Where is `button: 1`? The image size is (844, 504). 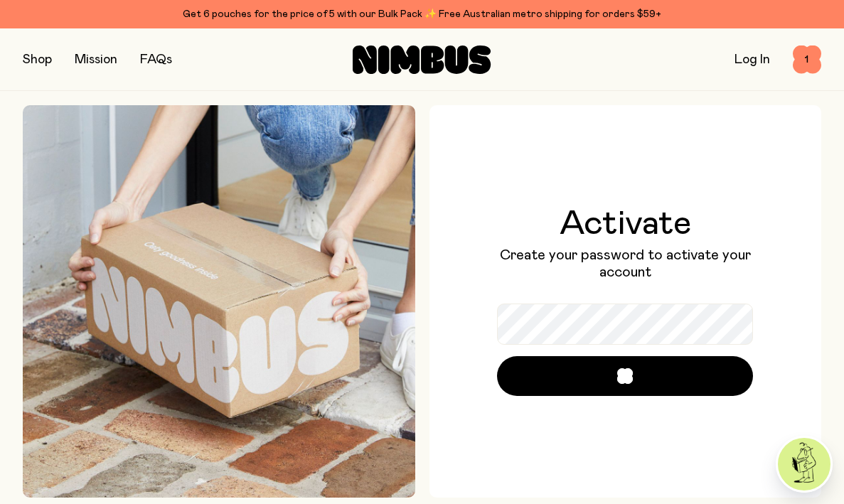 button: 1 is located at coordinates (806, 60).